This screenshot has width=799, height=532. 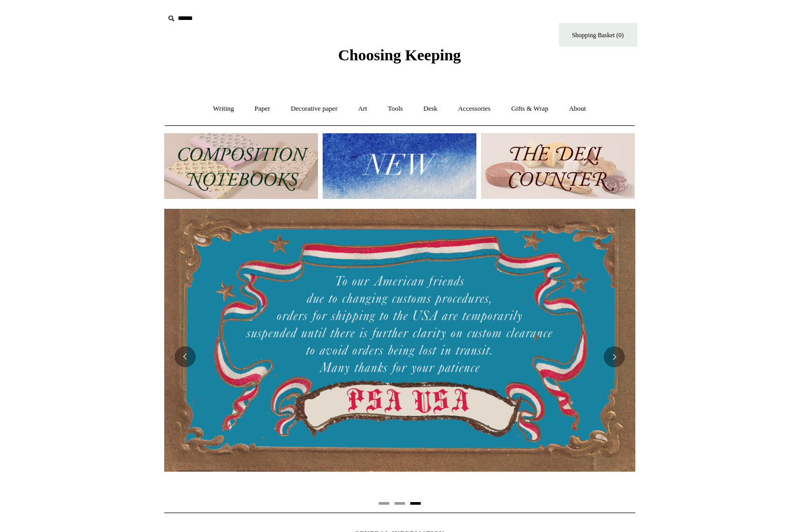 I want to click on a: Gifts & Wrap, so click(x=529, y=109).